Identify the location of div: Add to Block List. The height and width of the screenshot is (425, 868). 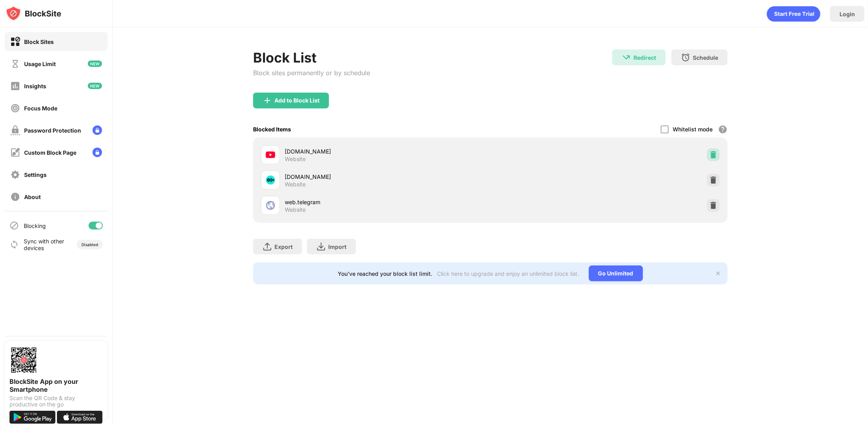
(297, 101).